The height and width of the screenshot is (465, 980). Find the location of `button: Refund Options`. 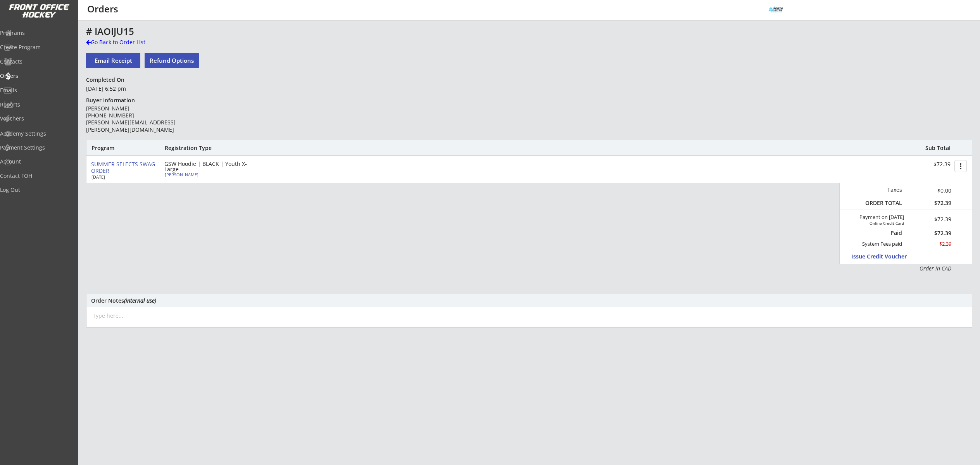

button: Refund Options is located at coordinates (171, 61).